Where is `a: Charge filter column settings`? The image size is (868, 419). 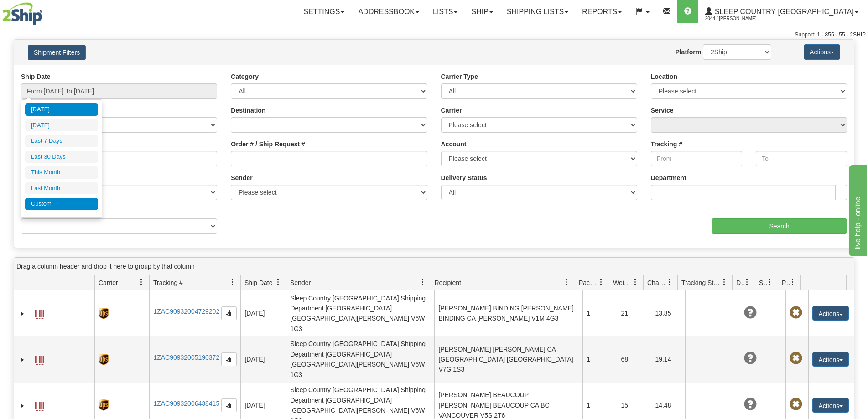 a: Charge filter column settings is located at coordinates (669, 282).